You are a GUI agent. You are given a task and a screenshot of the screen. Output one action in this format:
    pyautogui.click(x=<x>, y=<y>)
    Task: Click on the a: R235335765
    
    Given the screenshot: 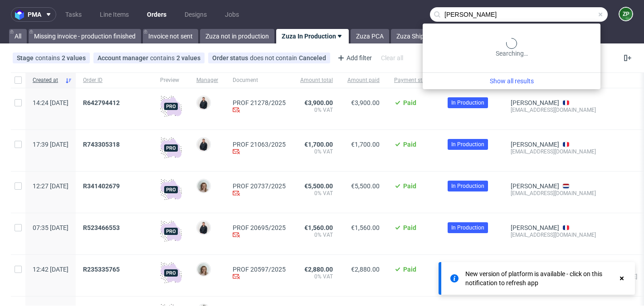 What is the action you would take?
    pyautogui.click(x=102, y=269)
    